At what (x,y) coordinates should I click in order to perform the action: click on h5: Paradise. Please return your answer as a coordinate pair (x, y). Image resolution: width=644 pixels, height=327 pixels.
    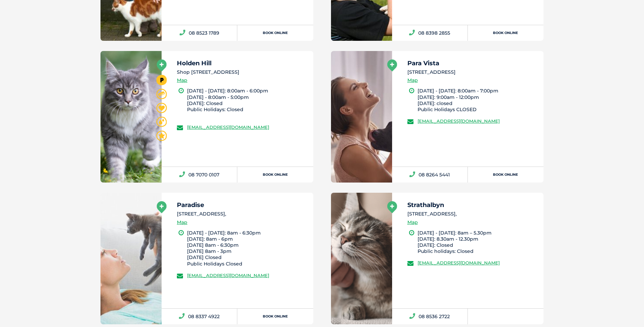
    Looking at the image, I should click on (242, 205).